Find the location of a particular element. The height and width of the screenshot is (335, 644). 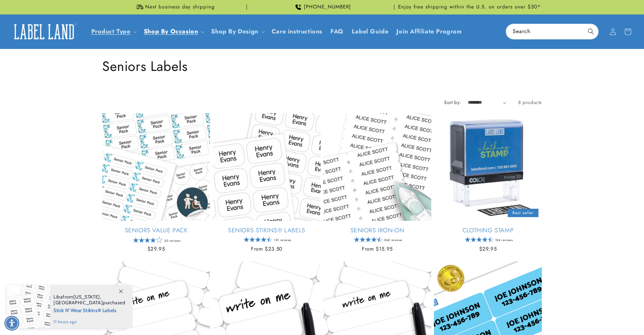

span: Shop By Occasion is located at coordinates (171, 32).